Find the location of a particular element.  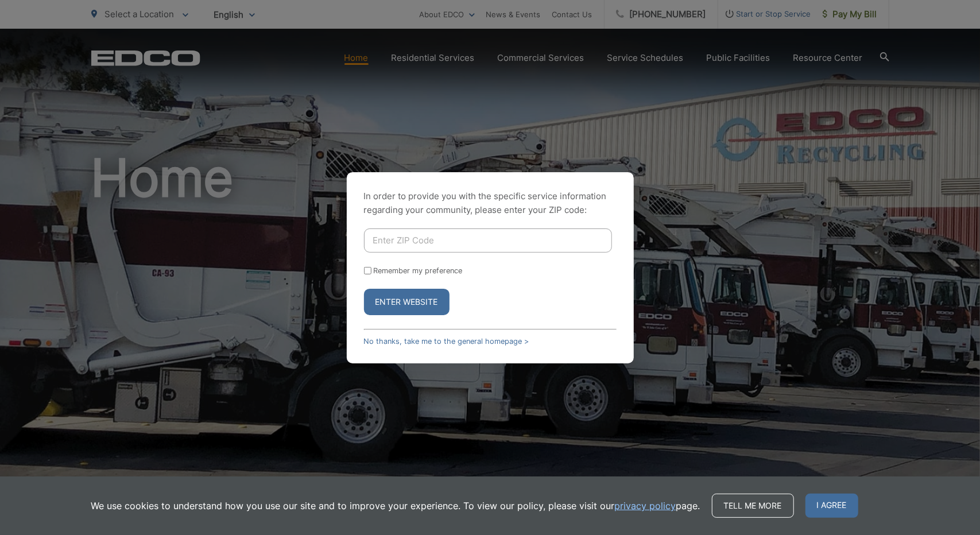

a: Tell me more is located at coordinates (752, 505).